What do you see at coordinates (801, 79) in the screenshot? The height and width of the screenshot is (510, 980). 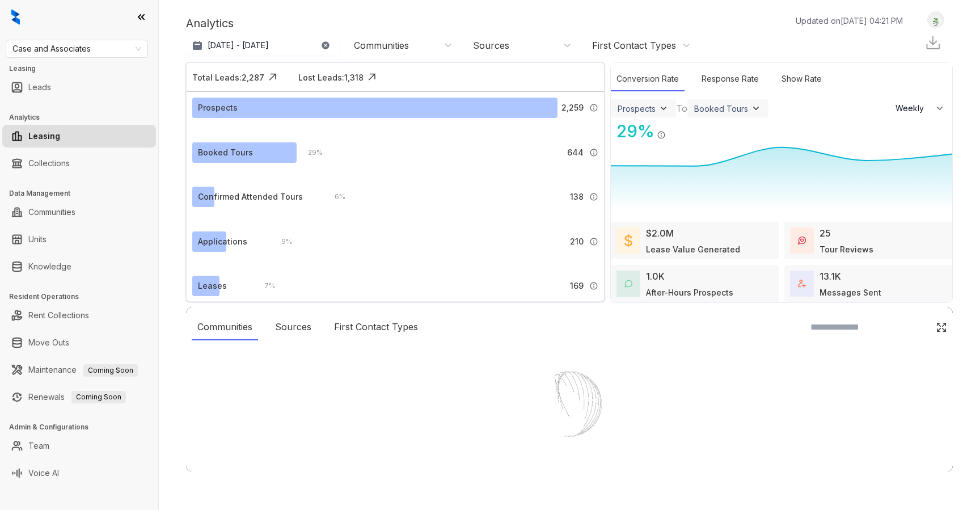 I see `div: Show Rate` at bounding box center [801, 79].